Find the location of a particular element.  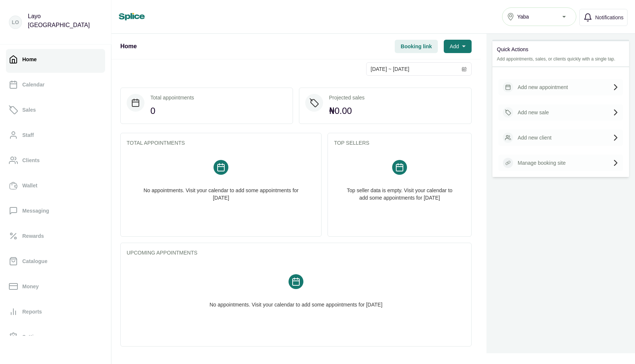

a: Staff is located at coordinates (55, 135).